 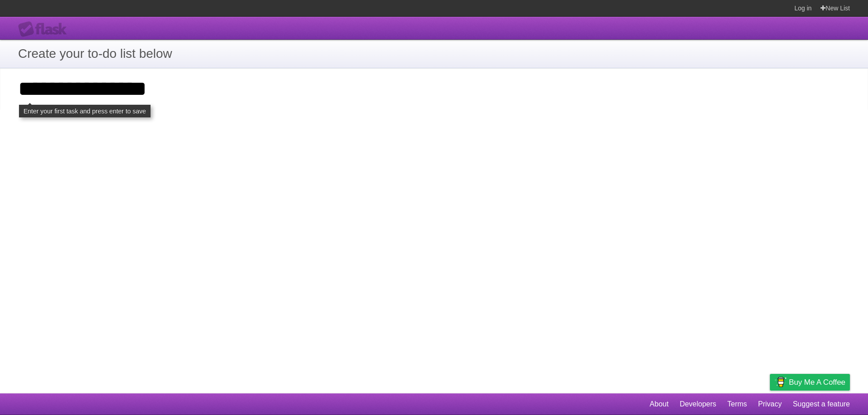 I want to click on a: Suggest a feature, so click(x=821, y=404).